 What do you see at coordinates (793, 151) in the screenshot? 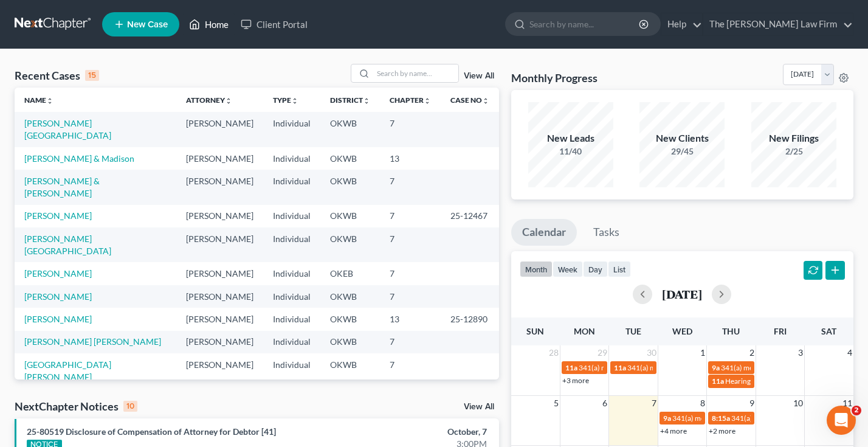
I see `div: 2/25` at bounding box center [793, 151].